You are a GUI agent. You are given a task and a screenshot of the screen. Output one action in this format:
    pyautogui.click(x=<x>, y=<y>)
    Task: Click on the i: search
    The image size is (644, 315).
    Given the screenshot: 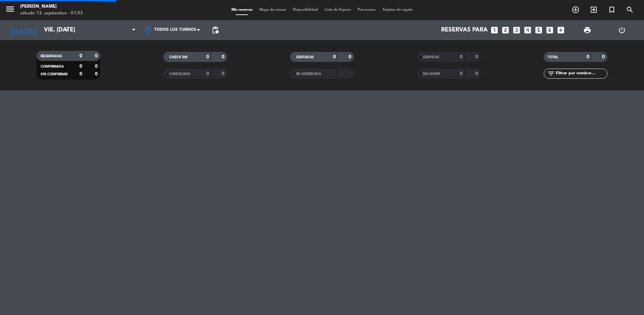 What is the action you would take?
    pyautogui.click(x=630, y=10)
    